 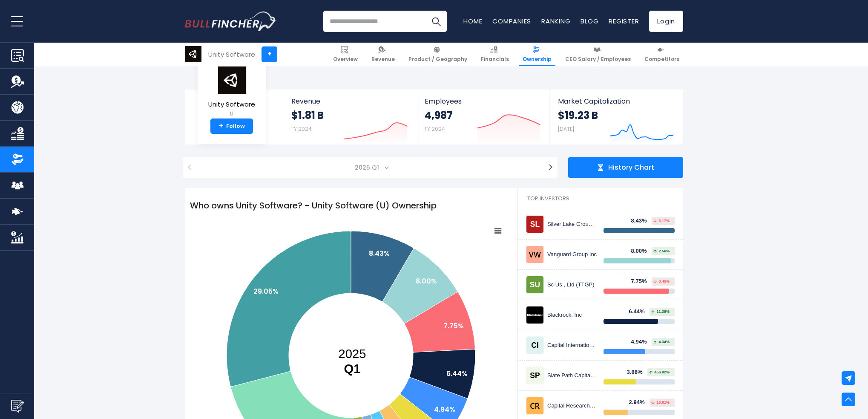 What do you see at coordinates (537, 54) in the screenshot?
I see `a: Ownership` at bounding box center [537, 54].